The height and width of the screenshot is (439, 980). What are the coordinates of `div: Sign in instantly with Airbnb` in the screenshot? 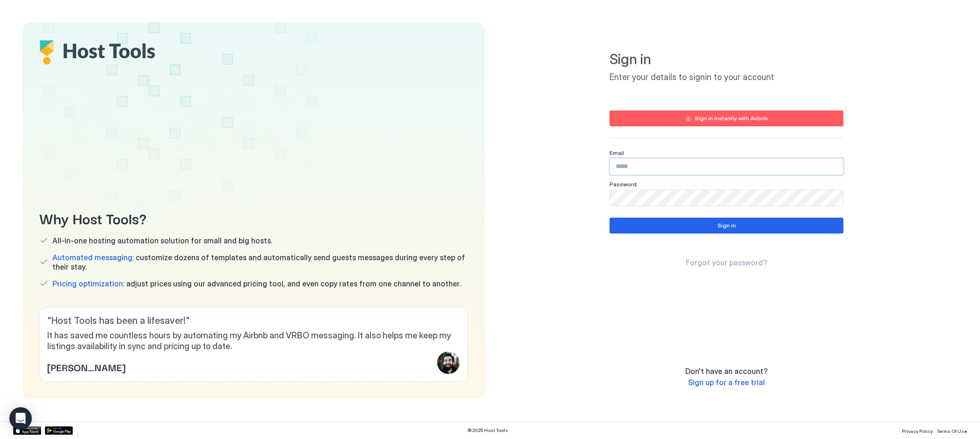 It's located at (731, 119).